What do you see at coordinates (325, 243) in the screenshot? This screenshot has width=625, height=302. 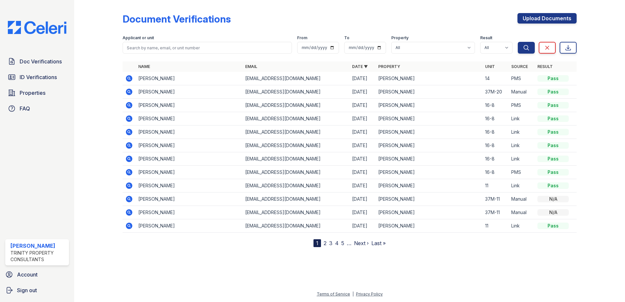 I see `a: 2` at bounding box center [325, 243].